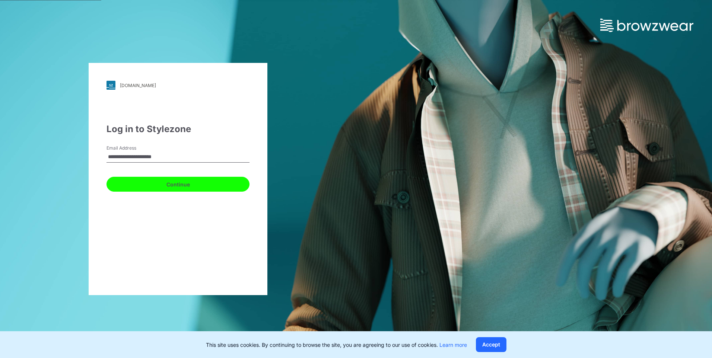  Describe the element at coordinates (336, 345) in the screenshot. I see `p: This site uses cookies. By continuing to browse the site, you are agreeing to our use of cookies.` at that location.